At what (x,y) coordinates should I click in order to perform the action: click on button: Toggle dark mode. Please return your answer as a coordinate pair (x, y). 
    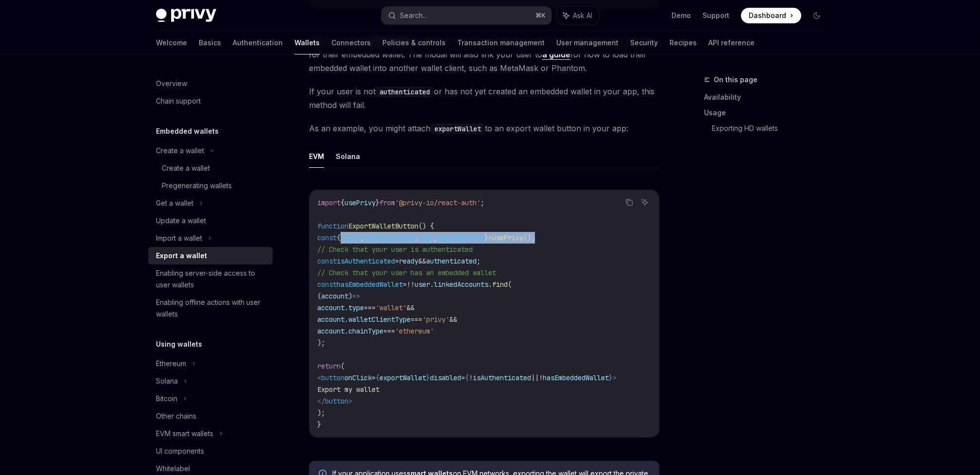
    Looking at the image, I should click on (816, 16).